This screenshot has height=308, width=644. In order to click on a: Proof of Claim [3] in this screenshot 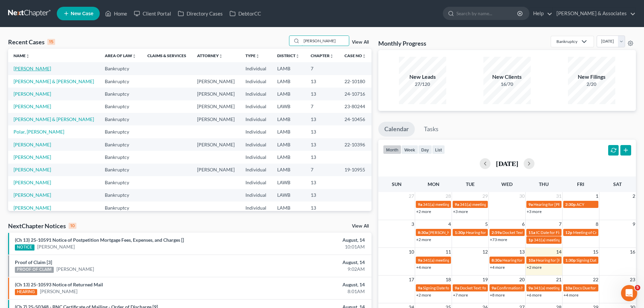, I will do `click(33, 262)`.